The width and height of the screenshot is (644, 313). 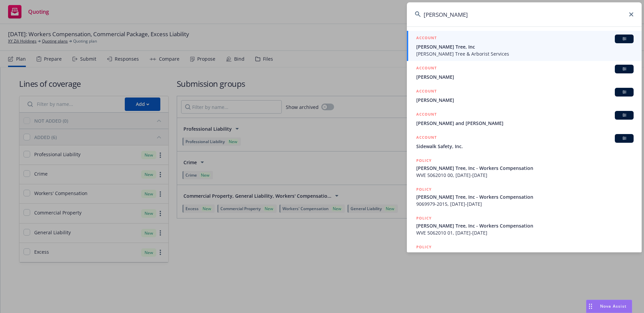 I want to click on input: Search..., so click(x=524, y=14).